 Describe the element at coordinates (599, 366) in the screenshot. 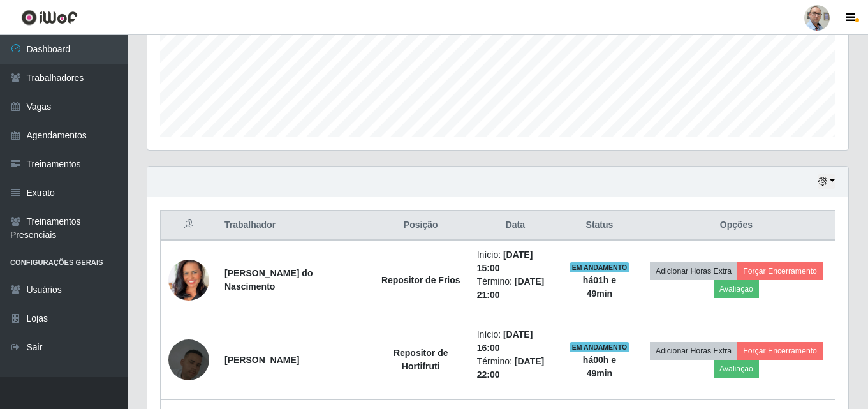

I see `strong: há 00 h e 49 min` at that location.